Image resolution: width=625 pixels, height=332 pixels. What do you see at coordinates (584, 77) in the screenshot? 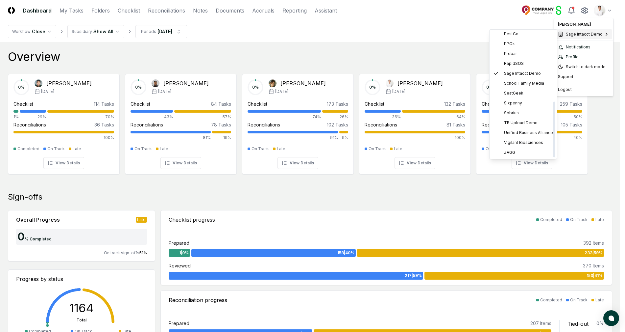
I see `div: Support` at bounding box center [584, 77].